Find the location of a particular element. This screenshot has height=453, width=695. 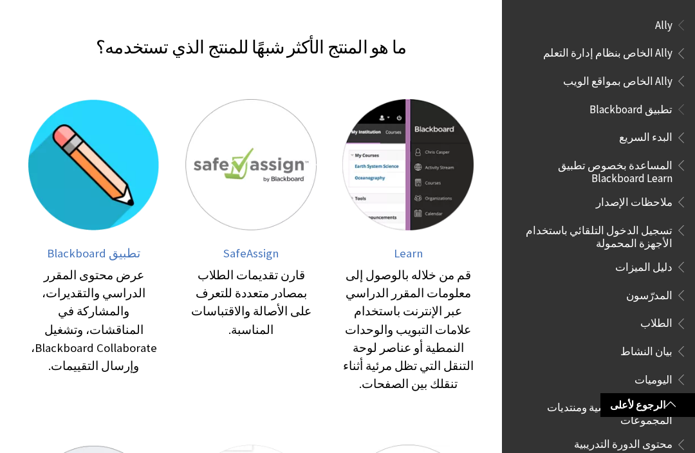

a: الرجوع لأعلى is located at coordinates (647, 405).